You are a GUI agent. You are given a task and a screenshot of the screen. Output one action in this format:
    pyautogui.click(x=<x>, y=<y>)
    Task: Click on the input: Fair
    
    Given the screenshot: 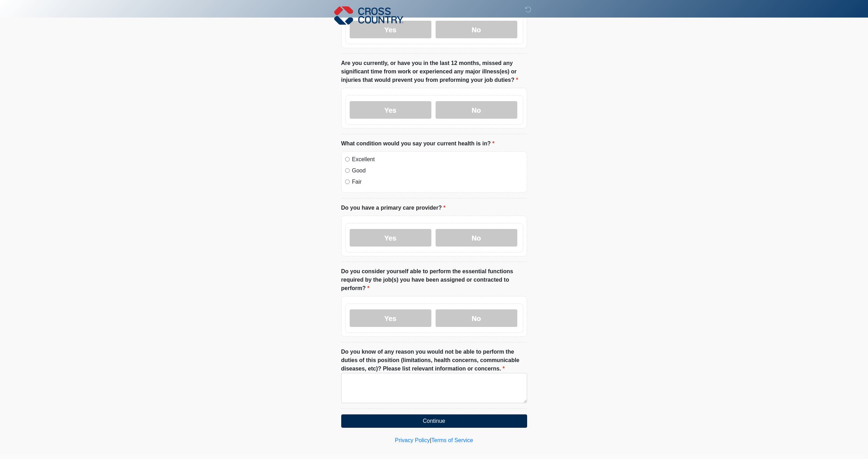 What is the action you would take?
    pyautogui.click(x=347, y=181)
    